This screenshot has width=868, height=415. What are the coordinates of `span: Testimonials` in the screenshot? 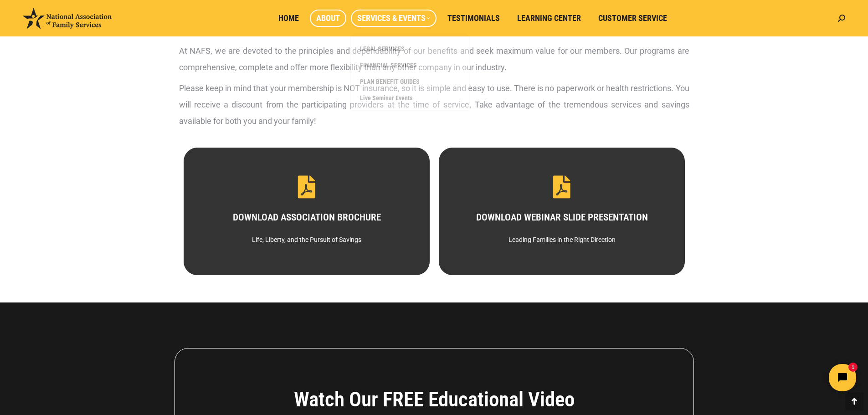 It's located at (473, 18).